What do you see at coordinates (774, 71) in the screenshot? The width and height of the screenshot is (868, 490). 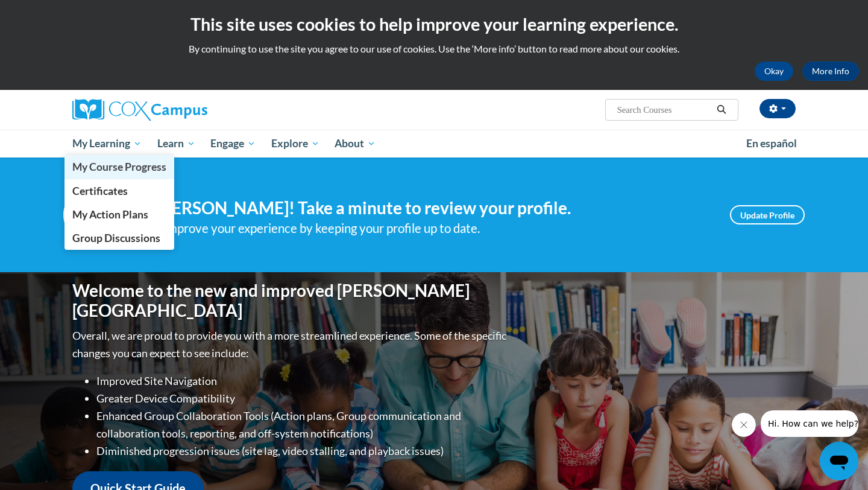 I see `button: Okay` at bounding box center [774, 71].